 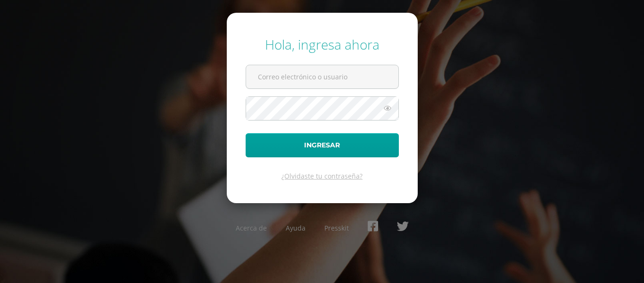 What do you see at coordinates (251, 228) in the screenshot?
I see `a: Acerca de` at bounding box center [251, 228].